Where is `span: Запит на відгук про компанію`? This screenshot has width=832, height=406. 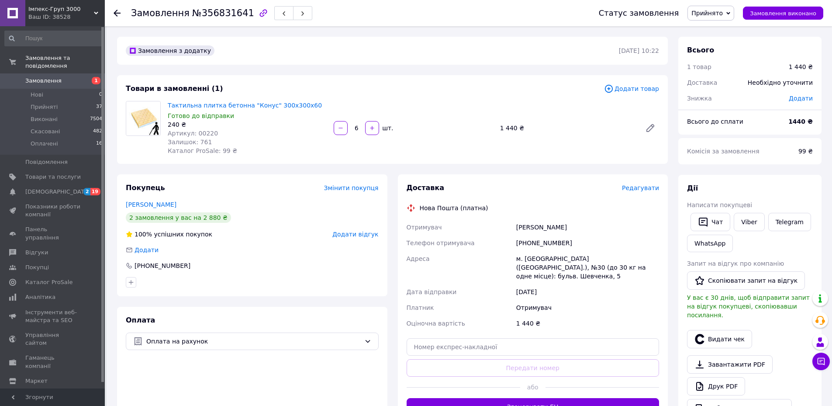 span: Запит на відгук про компанію is located at coordinates (735, 263).